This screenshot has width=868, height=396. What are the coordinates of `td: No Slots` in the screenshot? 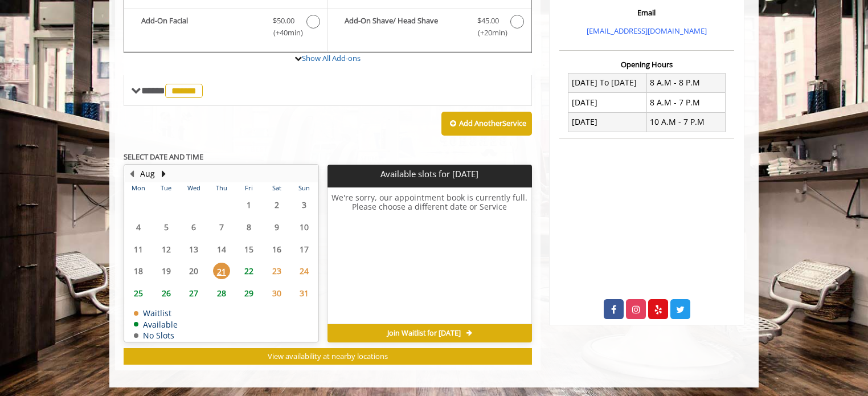 It's located at (155, 335).